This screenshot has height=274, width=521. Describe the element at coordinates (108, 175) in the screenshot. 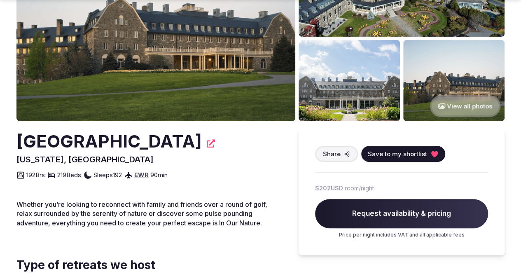

I see `span: Sleeps 192` at that location.